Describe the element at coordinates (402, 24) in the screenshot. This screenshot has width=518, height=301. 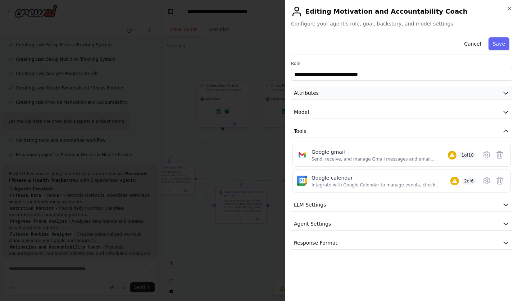
I see `span: Configure your agent's role, goal, backstory, and model settings.` at that location.